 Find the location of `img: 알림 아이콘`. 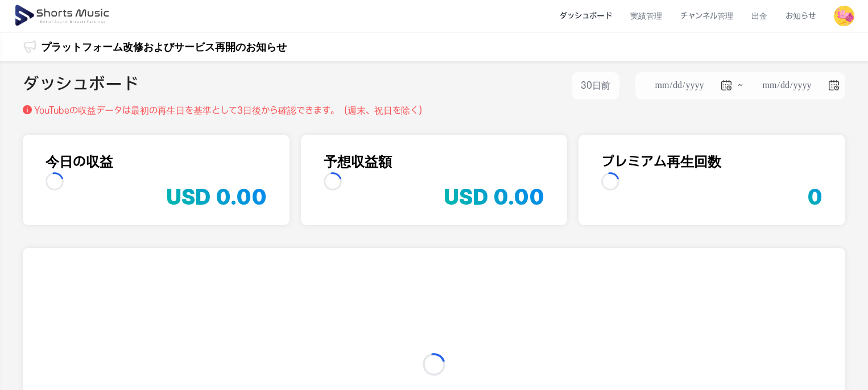

img: 알림 아이콘 is located at coordinates (30, 47).